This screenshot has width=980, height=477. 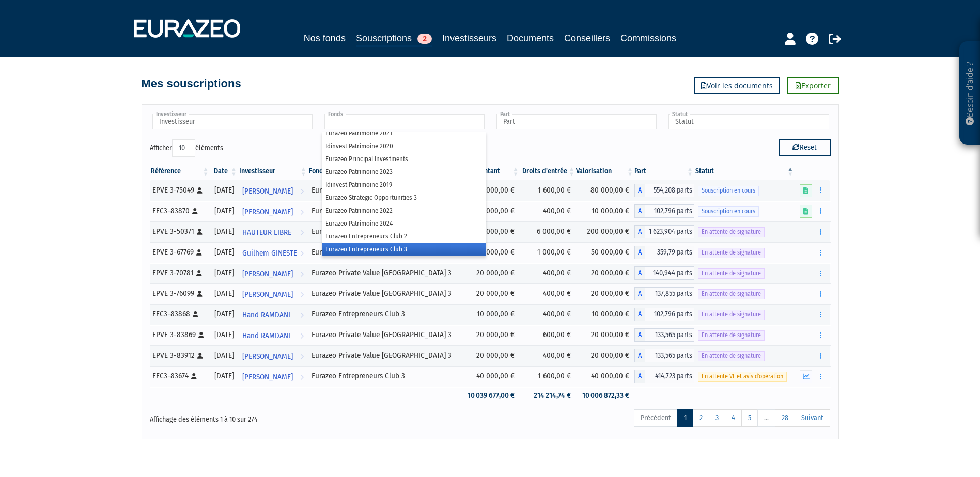 What do you see at coordinates (404, 172) in the screenshot?
I see `li: Eurazeo Patrimoine 2023` at bounding box center [404, 172].